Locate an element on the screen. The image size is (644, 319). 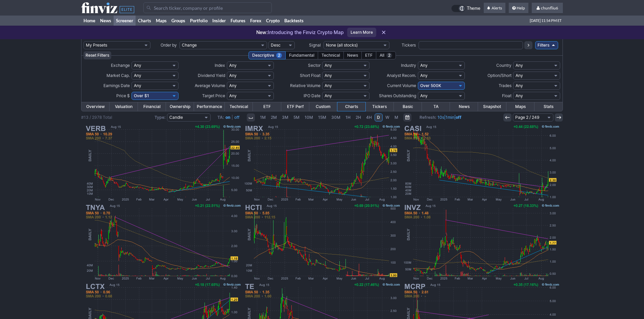
span: Price $ is located at coordinates (123, 96).